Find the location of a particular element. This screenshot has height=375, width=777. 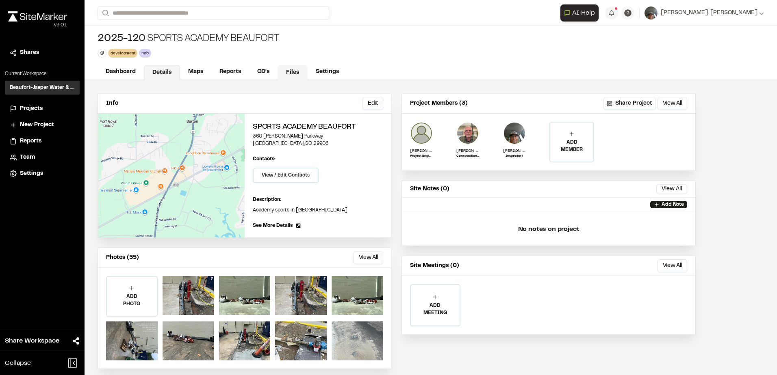

a: Dashboard is located at coordinates (121, 72).